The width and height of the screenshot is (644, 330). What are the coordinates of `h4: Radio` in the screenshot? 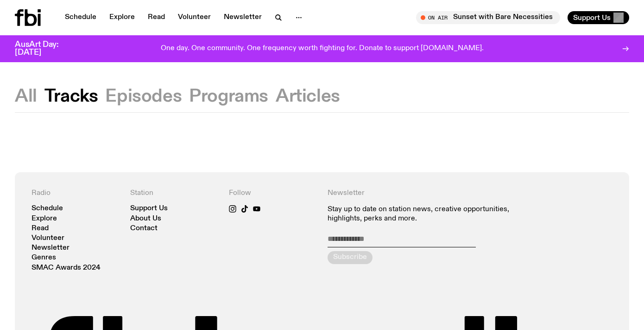 It's located at (75, 193).